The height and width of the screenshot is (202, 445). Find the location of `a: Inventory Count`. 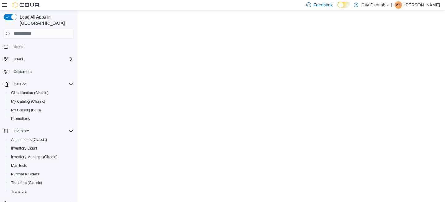

a: Inventory Count is located at coordinates (24, 149).